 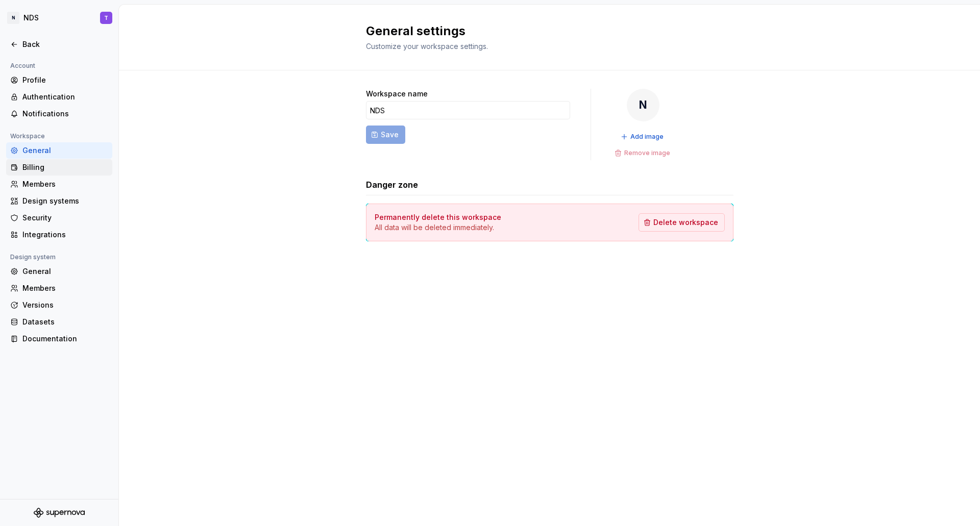 What do you see at coordinates (59, 322) in the screenshot?
I see `a: Datasets` at bounding box center [59, 322].